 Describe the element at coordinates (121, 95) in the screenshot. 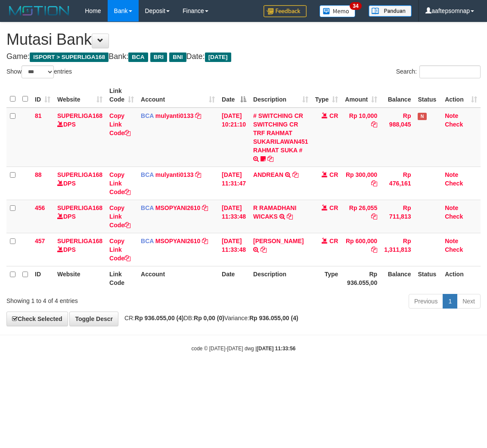

I see `th: Link Code: activate to sort column ascending` at that location.